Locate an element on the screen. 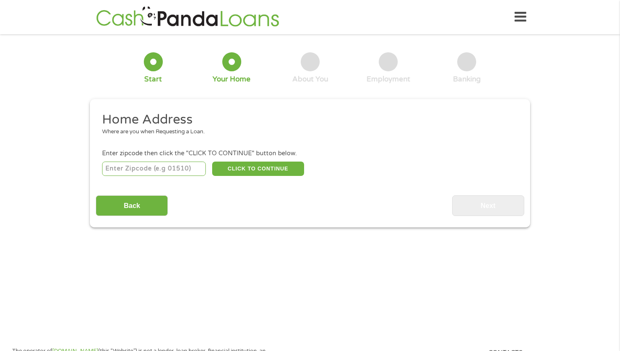 This screenshot has width=620, height=351. div: Enter zipcode then click the "CLICK TO CONTINUE" button below. is located at coordinates (310, 153).